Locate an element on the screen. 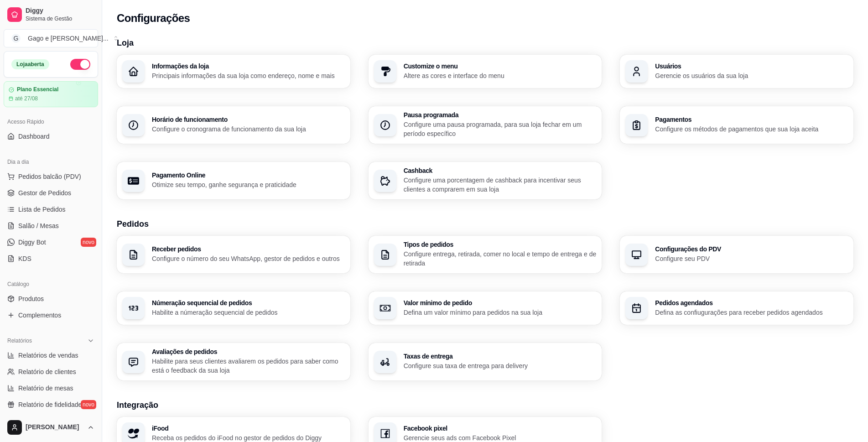 This screenshot has height=442, width=868. span: G is located at coordinates (16, 39).